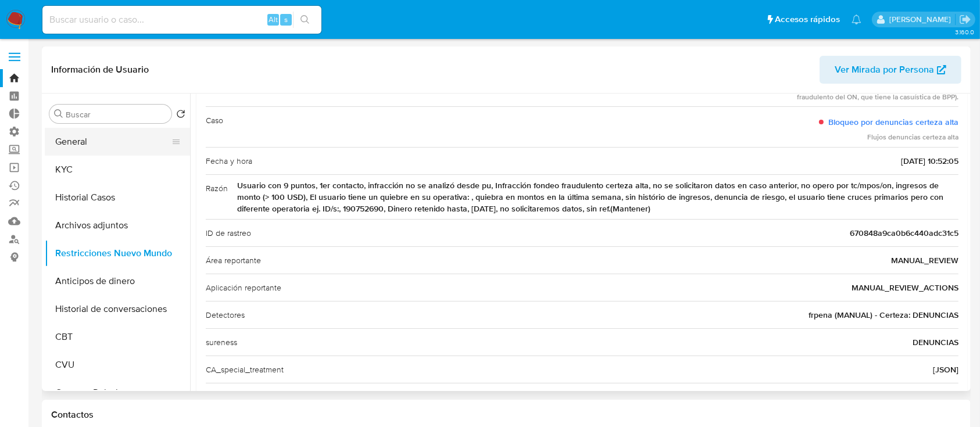 The height and width of the screenshot is (427, 980). I want to click on button: KYC, so click(118, 170).